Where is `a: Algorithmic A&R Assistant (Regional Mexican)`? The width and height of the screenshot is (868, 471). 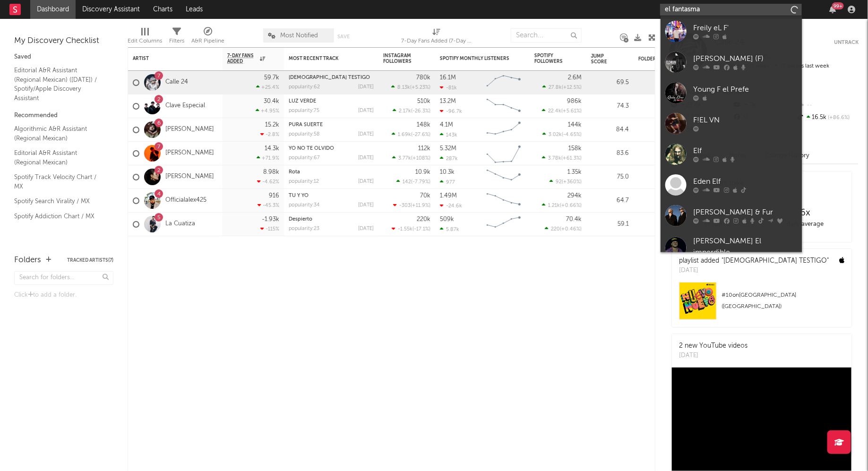
a: Algorithmic A&R Assistant (Regional Mexican) is located at coordinates (59, 133).